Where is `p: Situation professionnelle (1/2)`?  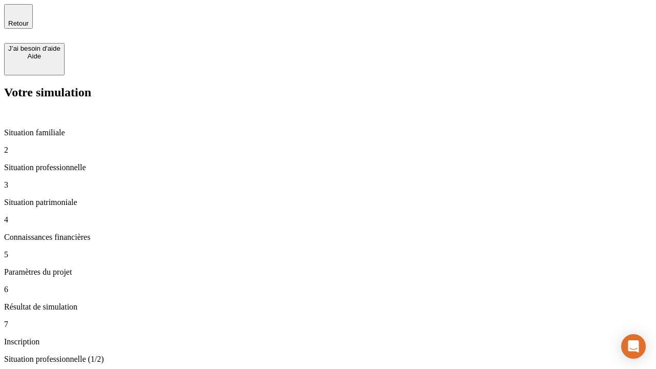
p: Situation professionnelle (1/2) is located at coordinates (328, 360).